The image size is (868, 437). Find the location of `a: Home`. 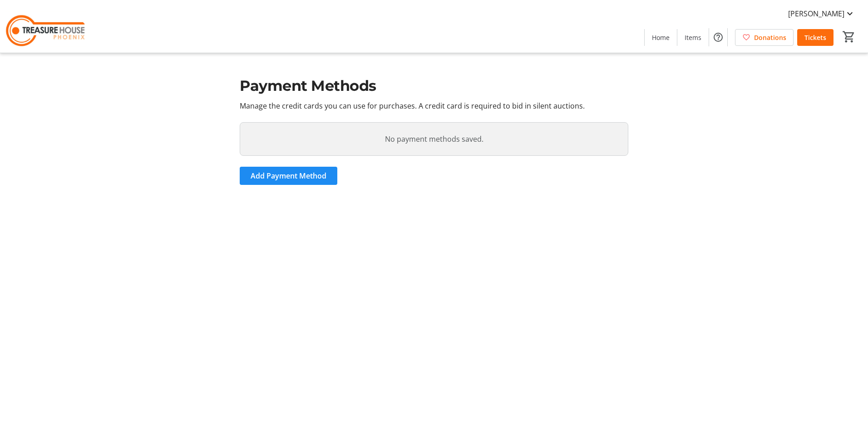

a: Home is located at coordinates (661, 38).